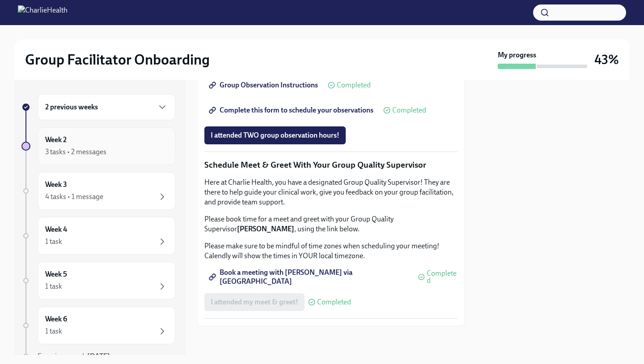 The width and height of the screenshot is (644, 364). What do you see at coordinates (43, 13) in the screenshot?
I see `img: CharlieHealth` at bounding box center [43, 13].